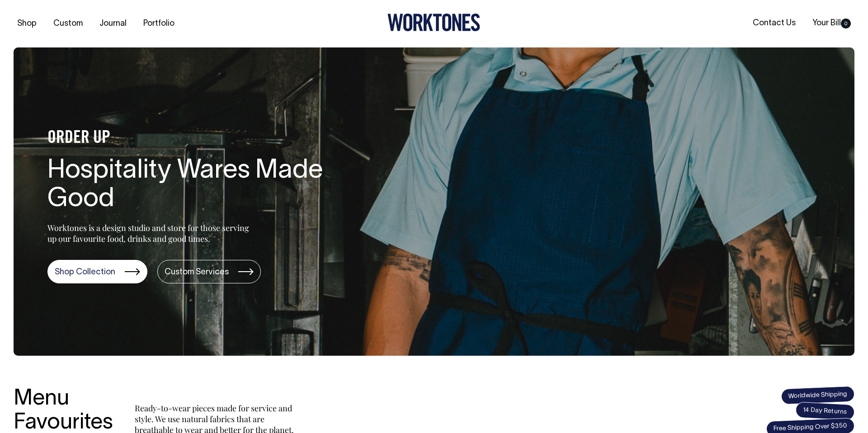  Describe the element at coordinates (97, 272) in the screenshot. I see `a: Shop Collection` at that location.